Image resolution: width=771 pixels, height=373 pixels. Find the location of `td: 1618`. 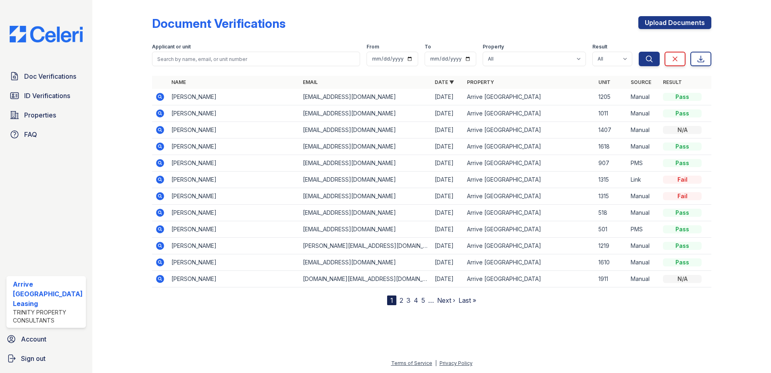

td: 1618 is located at coordinates (611, 146).